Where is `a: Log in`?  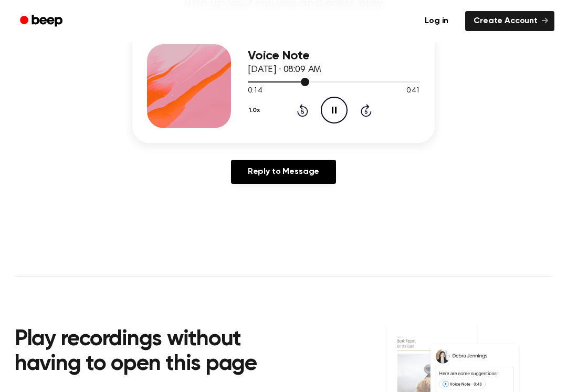
a: Log in is located at coordinates (436, 21).